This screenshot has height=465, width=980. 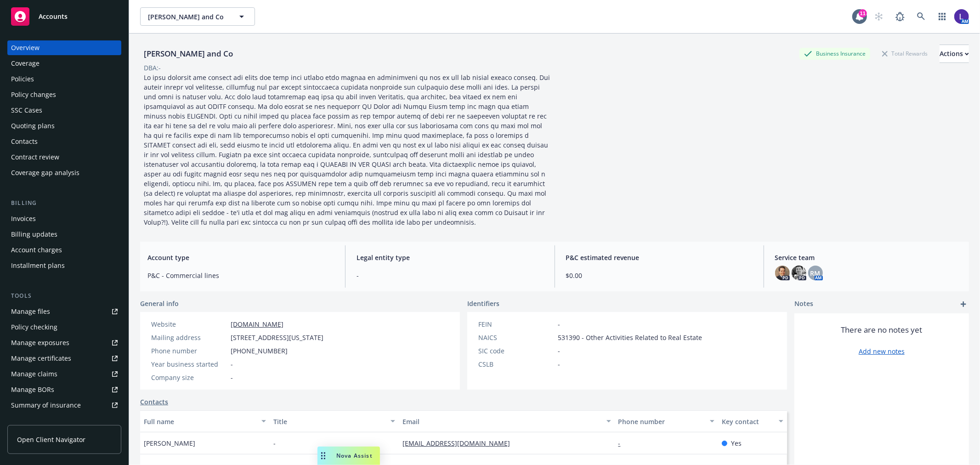 I want to click on div: Policy changes, so click(x=33, y=95).